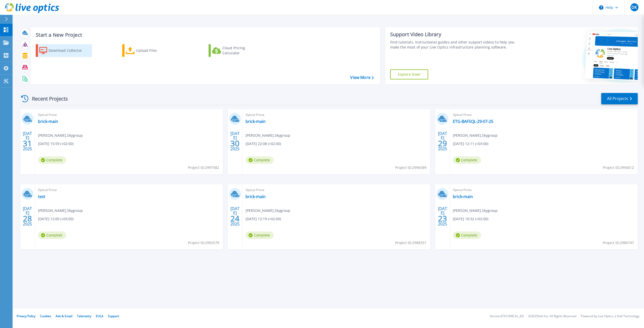 This screenshot has height=328, width=644. Describe the element at coordinates (150, 50) in the screenshot. I see `a: Upload Files` at that location.